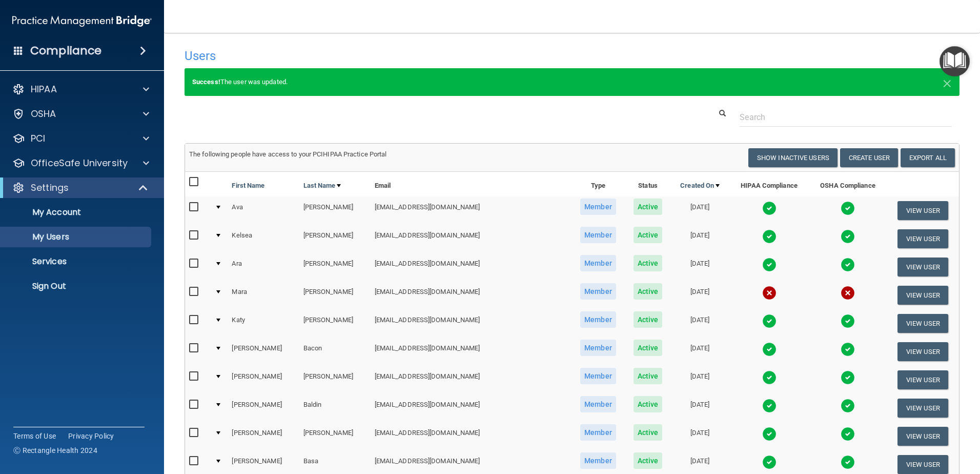 This screenshot has width=980, height=474. Describe the element at coordinates (50, 187) in the screenshot. I see `p: Settings` at that location.